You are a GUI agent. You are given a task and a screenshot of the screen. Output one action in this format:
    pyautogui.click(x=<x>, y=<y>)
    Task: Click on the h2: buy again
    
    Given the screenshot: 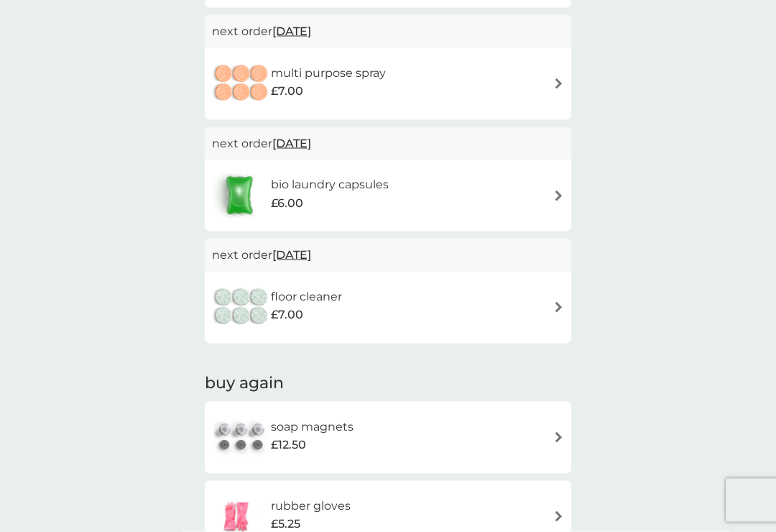 What is the action you would take?
    pyautogui.click(x=388, y=383)
    